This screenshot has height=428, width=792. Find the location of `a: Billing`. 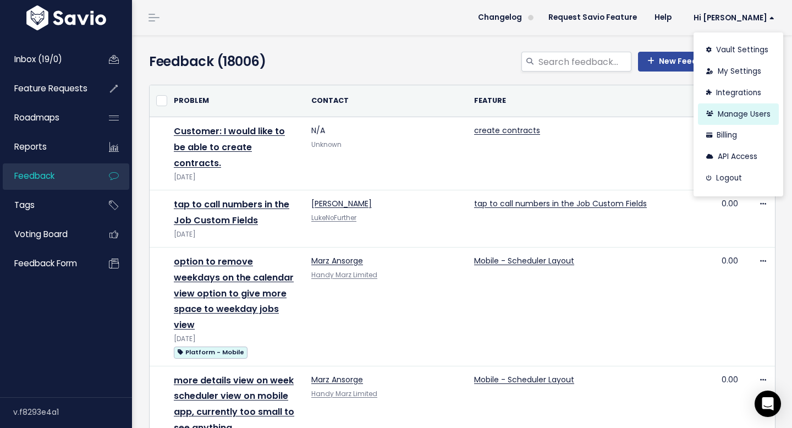

a: Billing is located at coordinates (739, 135).